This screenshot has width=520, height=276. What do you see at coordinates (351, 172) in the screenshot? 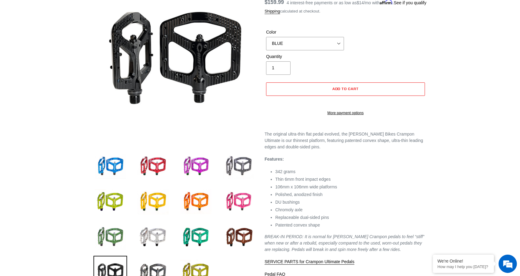
I see `li: 342 grams` at bounding box center [351, 172].